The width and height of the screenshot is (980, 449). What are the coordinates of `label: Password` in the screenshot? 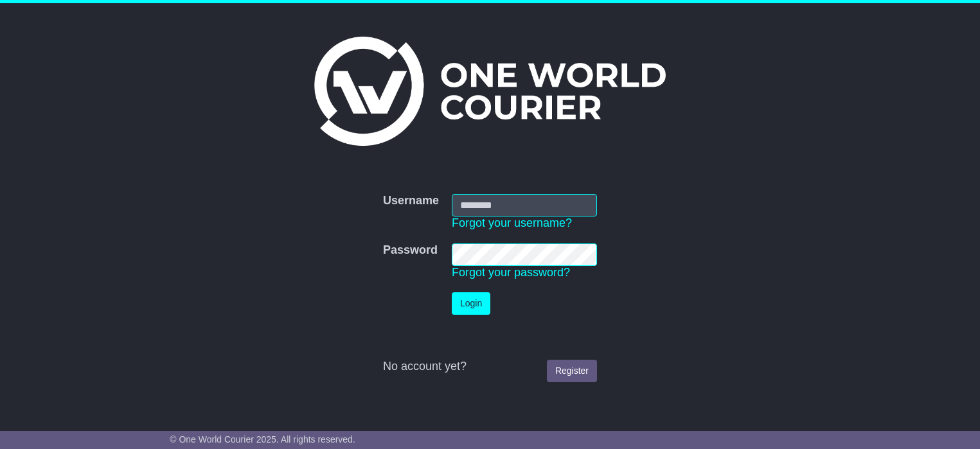 It's located at (410, 251).